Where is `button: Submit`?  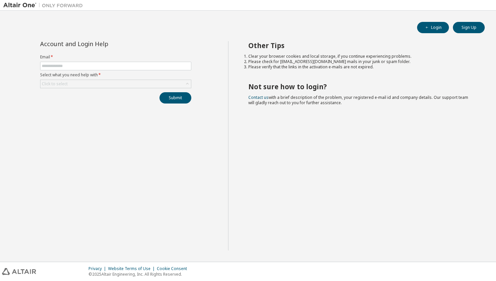 button: Submit is located at coordinates (175, 98).